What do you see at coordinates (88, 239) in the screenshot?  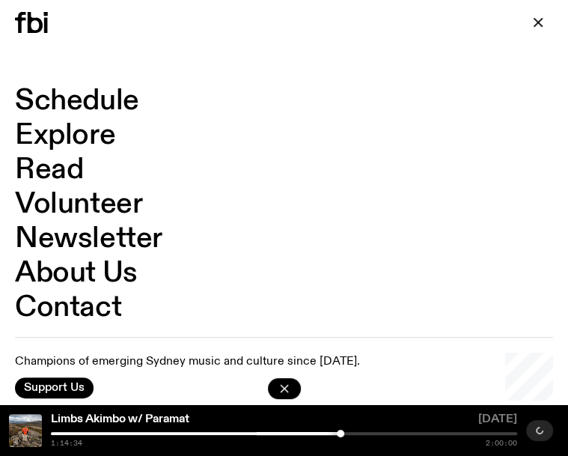 I see `a: Newsletter` at bounding box center [88, 239].